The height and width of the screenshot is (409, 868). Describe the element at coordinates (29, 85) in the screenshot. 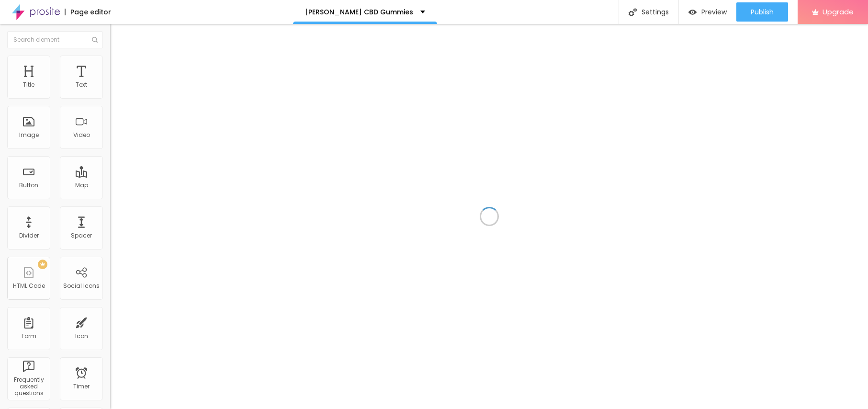

I see `div: Title` at that location.